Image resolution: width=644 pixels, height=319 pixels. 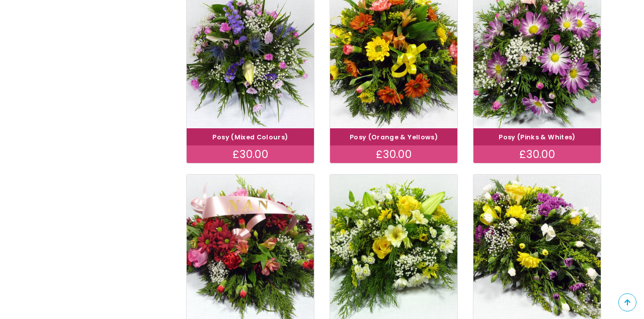 I want to click on a: Posy (Orange & Yellows), so click(x=393, y=137).